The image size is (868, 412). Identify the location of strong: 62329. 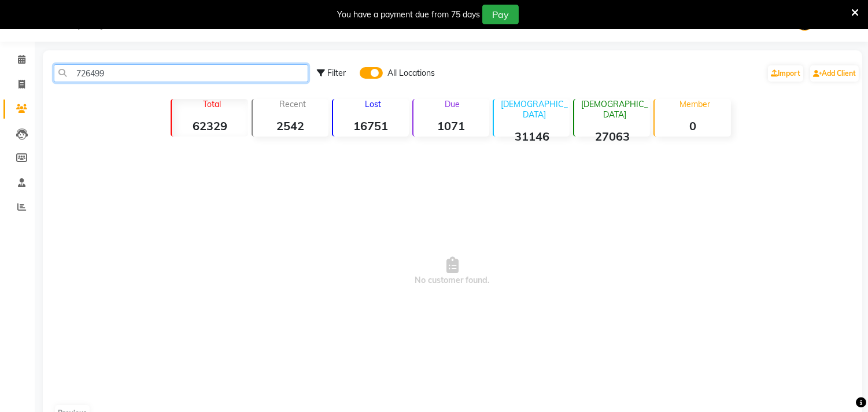
(209, 126).